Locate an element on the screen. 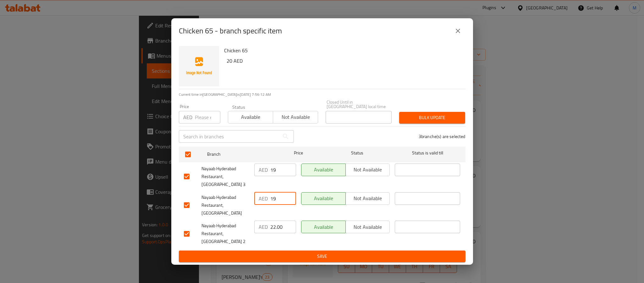 The height and width of the screenshot is (283, 644). button: Save is located at coordinates (322, 256).